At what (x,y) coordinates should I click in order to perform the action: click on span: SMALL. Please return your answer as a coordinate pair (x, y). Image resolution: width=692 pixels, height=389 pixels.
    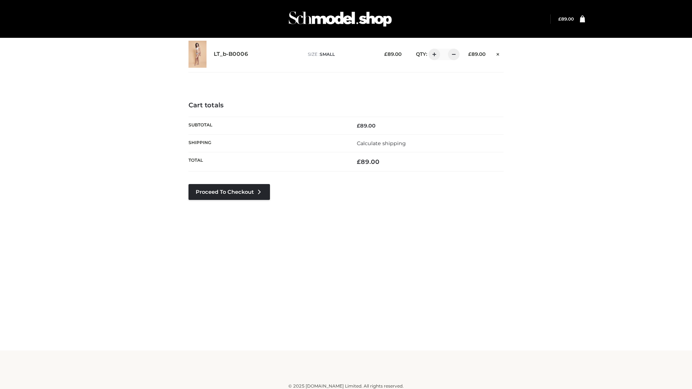
    Looking at the image, I should click on (327, 54).